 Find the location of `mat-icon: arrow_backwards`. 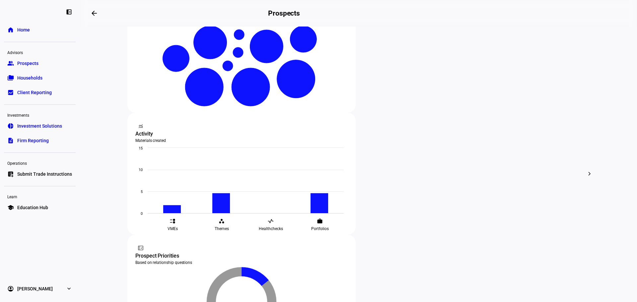

mat-icon: arrow_backwards is located at coordinates (94, 13).